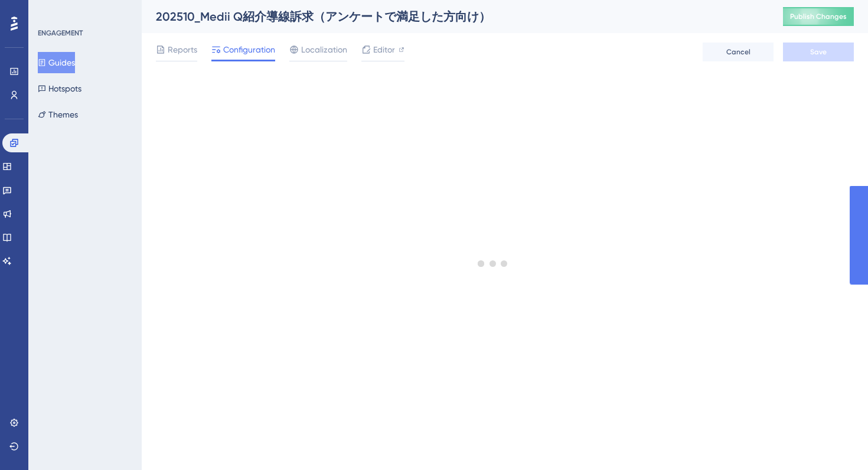 This screenshot has width=868, height=470. I want to click on button: Themes, so click(58, 114).